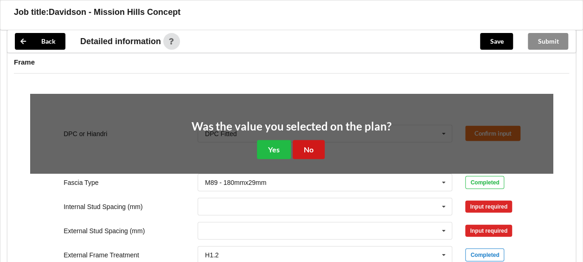 This screenshot has width=583, height=262. I want to click on label: External Stud Spacing (mm), so click(104, 231).